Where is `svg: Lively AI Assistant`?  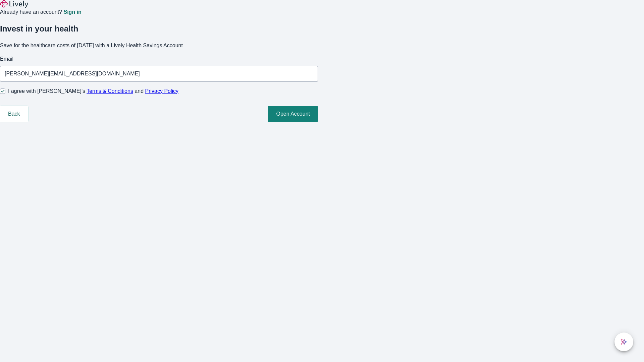 svg: Lively AI Assistant is located at coordinates (624, 342).